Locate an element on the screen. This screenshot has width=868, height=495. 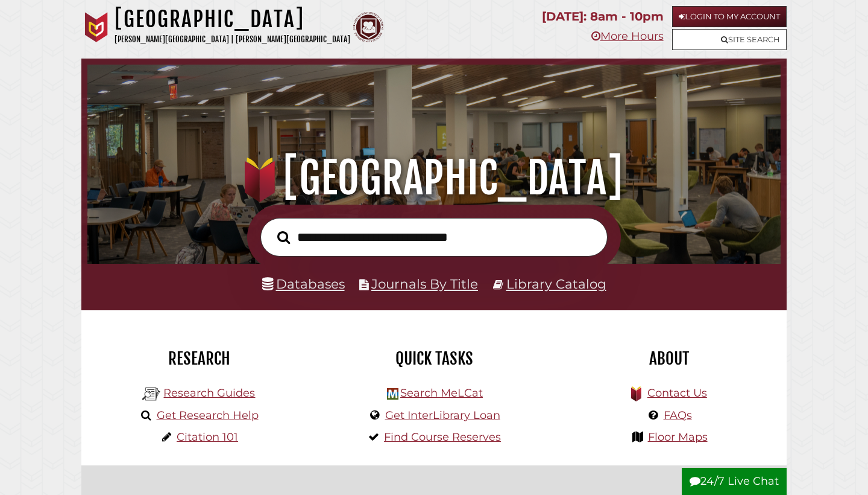
a: Citation 101 is located at coordinates (207, 437).